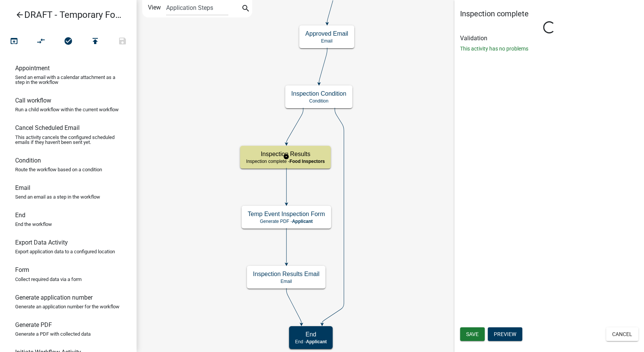 The image size is (644, 352). I want to click on p: Generate PDF -, so click(287, 222).